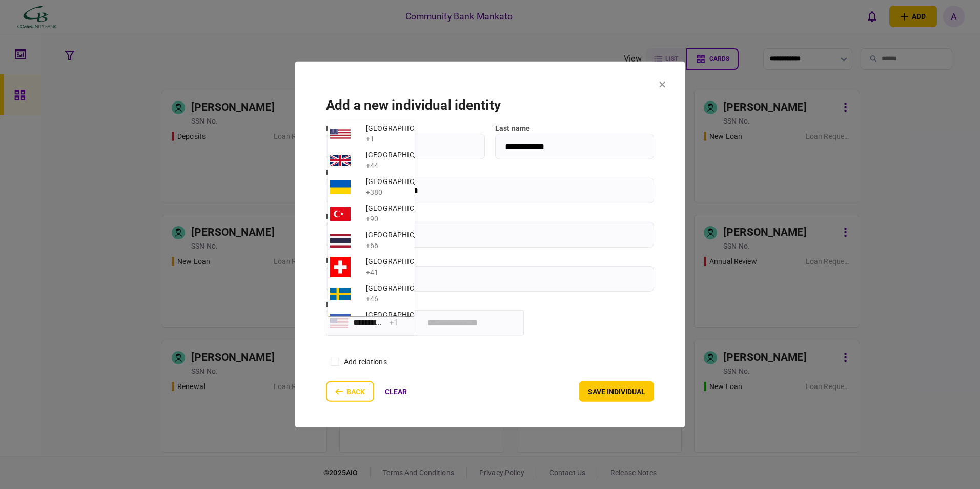  What do you see at coordinates (575, 147) in the screenshot?
I see `input: Last name` at bounding box center [575, 147].